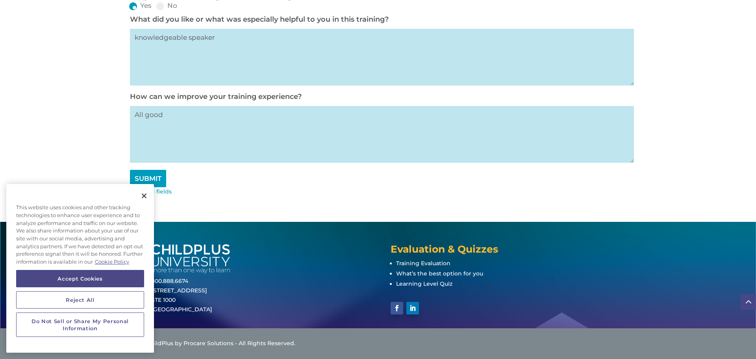 The width and height of the screenshot is (756, 359). I want to click on a: More information about your privacy, opens in a new tab, so click(112, 261).